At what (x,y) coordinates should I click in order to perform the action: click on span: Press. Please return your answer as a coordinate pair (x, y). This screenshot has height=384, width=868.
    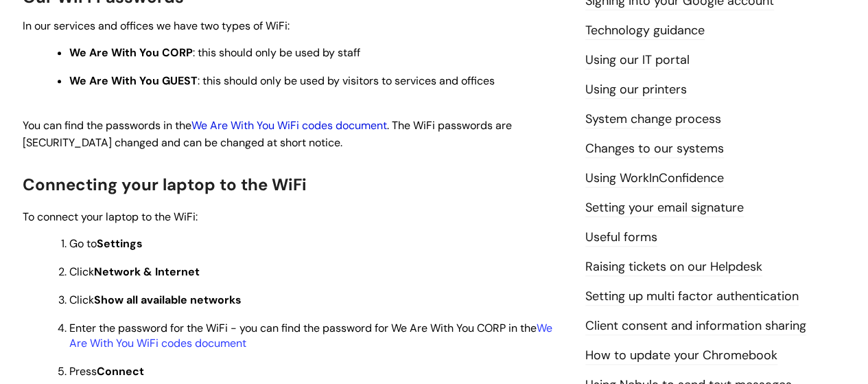
    Looking at the image, I should click on (106, 370).